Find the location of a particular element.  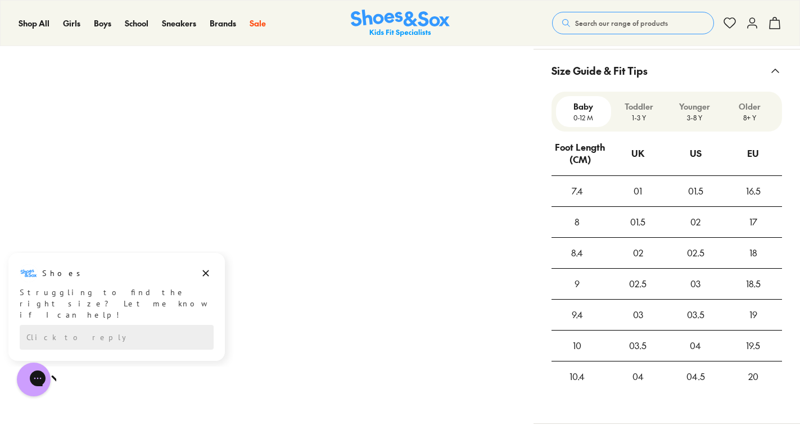

img: Shoes logo is located at coordinates (29, 22).